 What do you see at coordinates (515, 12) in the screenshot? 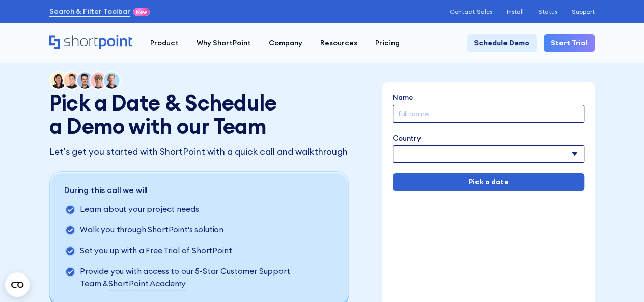
I see `a: Install` at bounding box center [515, 12].